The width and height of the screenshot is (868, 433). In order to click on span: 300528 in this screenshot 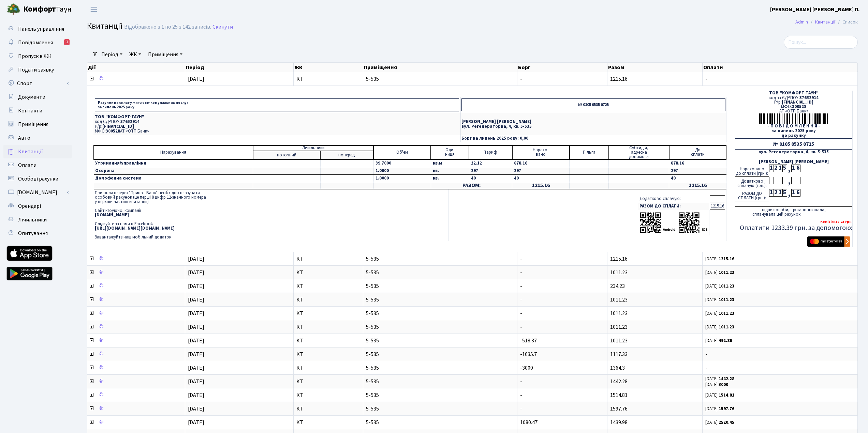, I will do `click(799, 107)`.